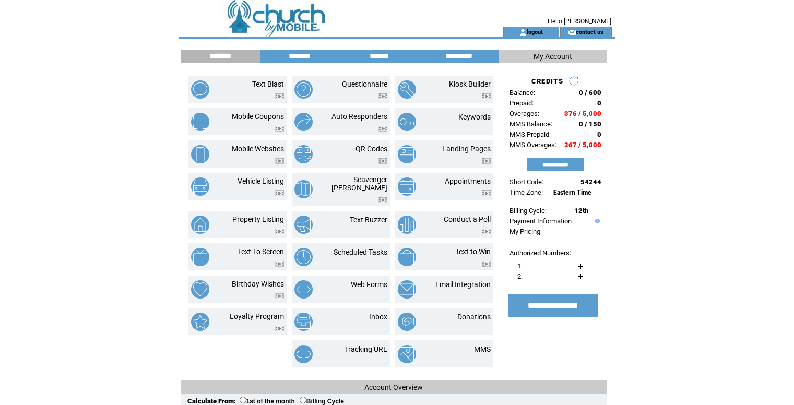 The width and height of the screenshot is (794, 405). What do you see at coordinates (526, 192) in the screenshot?
I see `span: Time Zone:` at bounding box center [526, 192].